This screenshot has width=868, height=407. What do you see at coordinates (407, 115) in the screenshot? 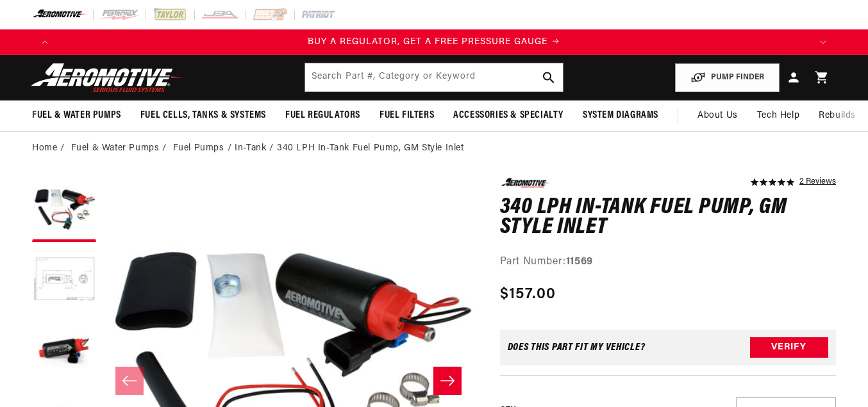
I see `span: Fuel Filters` at bounding box center [407, 115].